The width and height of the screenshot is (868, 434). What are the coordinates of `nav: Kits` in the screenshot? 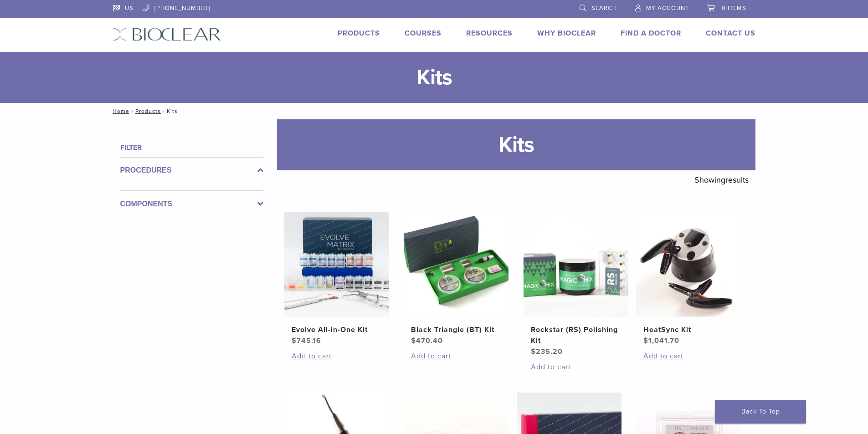 It's located at (434, 111).